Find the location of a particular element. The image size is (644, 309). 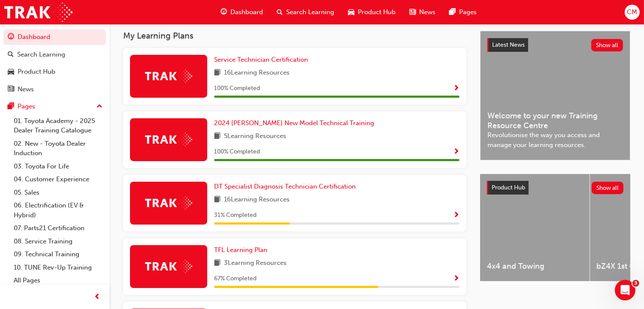

span: 67 % Completed is located at coordinates (235, 278).